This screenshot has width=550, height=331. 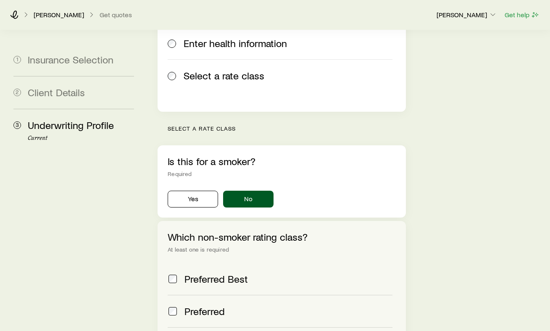 What do you see at coordinates (173, 311) in the screenshot?
I see `input: Preferred` at bounding box center [173, 311].